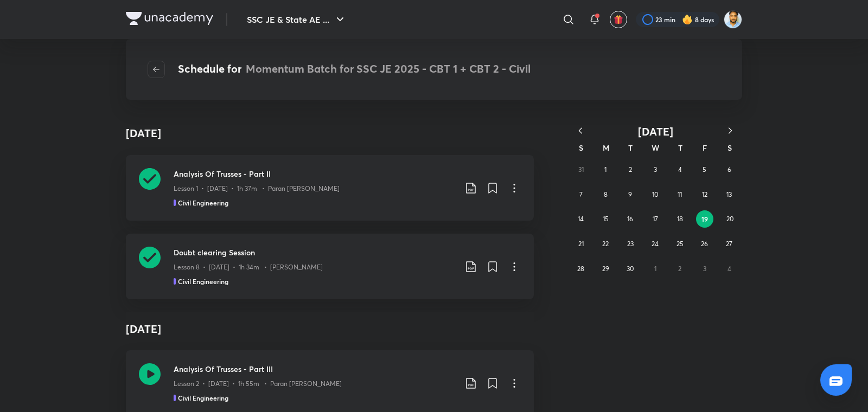 This screenshot has width=868, height=412. What do you see at coordinates (315, 369) in the screenshot?
I see `h3: Analysis Of Trusses - Part III` at bounding box center [315, 369].